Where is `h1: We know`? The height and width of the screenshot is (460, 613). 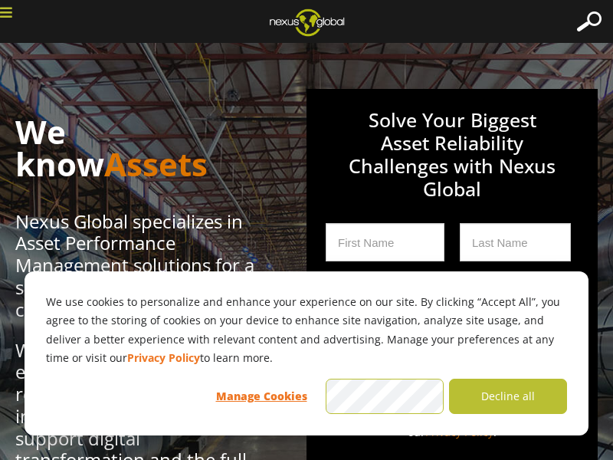 h1: We know is located at coordinates (138, 148).